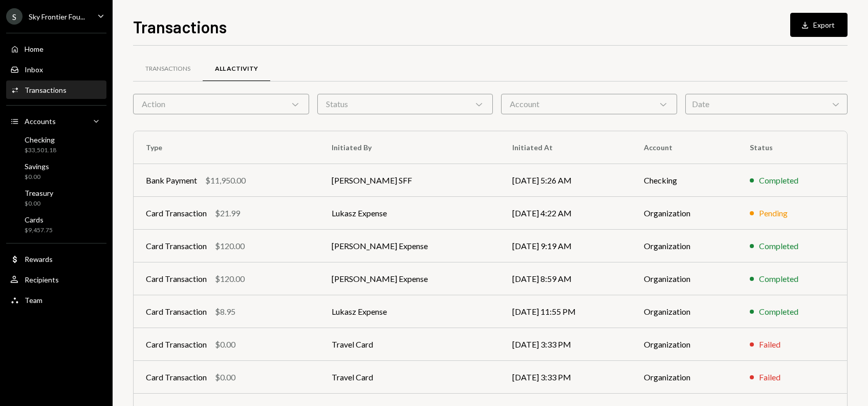  Describe the element at coordinates (38, 258) in the screenshot. I see `div: Rewards` at that location.